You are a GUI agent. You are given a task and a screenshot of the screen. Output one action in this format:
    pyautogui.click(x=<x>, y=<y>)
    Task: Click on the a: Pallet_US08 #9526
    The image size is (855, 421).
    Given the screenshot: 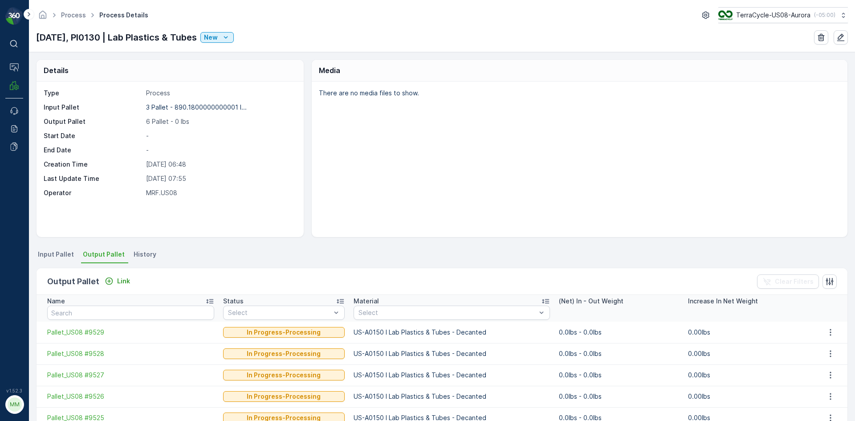 What is the action you would take?
    pyautogui.click(x=130, y=396)
    